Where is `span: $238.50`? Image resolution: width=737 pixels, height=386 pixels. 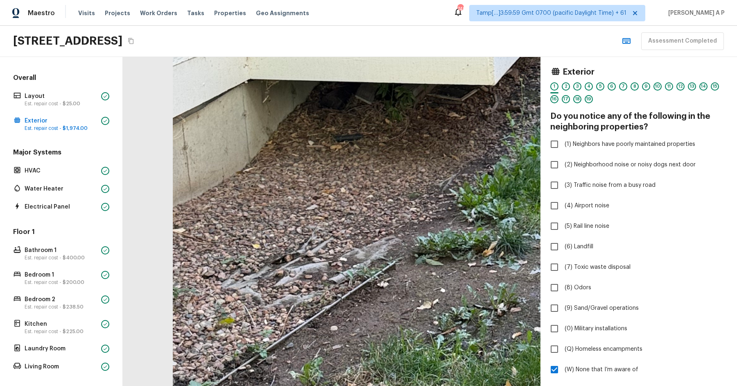 span: $238.50 is located at coordinates (73, 307).